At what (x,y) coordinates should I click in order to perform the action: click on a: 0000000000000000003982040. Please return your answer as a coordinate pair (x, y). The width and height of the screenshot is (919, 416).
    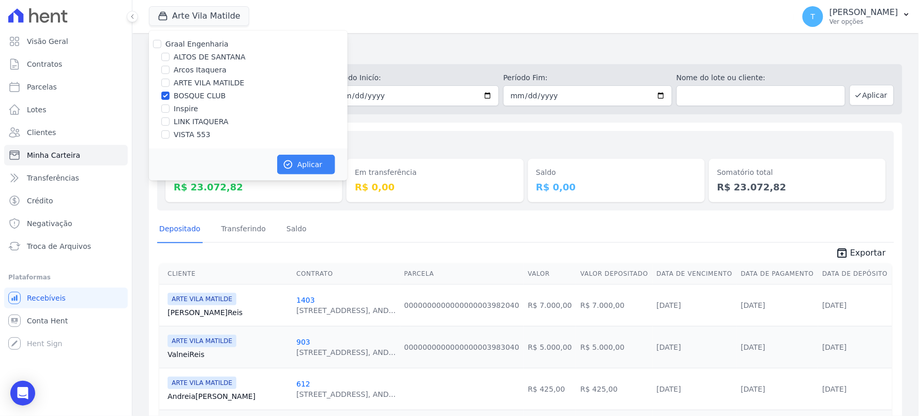
    Looking at the image, I should click on (462, 305).